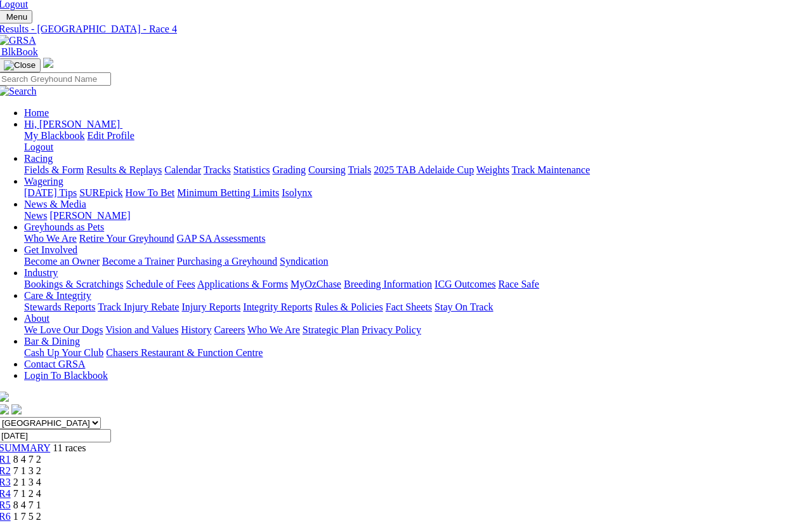  What do you see at coordinates (66, 375) in the screenshot?
I see `a: Login To Blackbook` at bounding box center [66, 375].